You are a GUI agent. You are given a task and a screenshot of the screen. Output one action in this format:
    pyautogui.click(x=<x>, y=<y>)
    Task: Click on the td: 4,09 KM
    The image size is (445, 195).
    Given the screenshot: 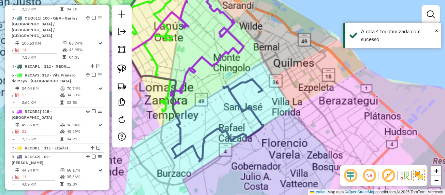 What is the action you would take?
    pyautogui.click(x=41, y=184)
    